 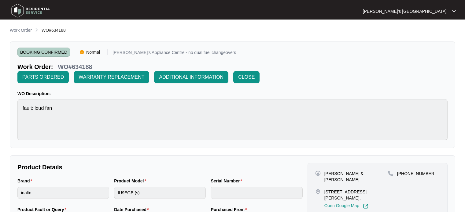 What do you see at coordinates (35, 67) in the screenshot?
I see `p: Work Order:` at bounding box center [35, 67].